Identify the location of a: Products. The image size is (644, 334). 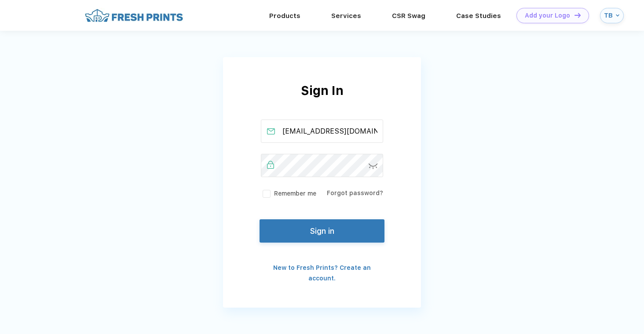
(285, 16).